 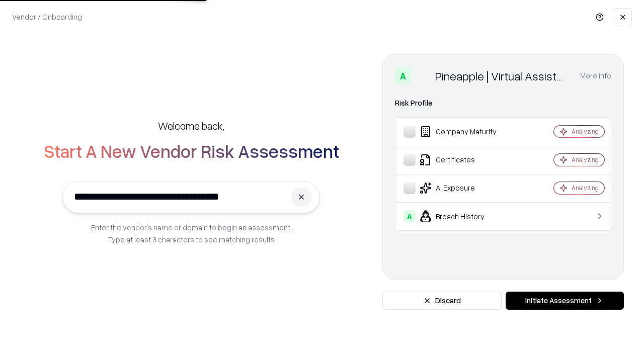 I want to click on p: Vendor / Onboarding, so click(x=47, y=17).